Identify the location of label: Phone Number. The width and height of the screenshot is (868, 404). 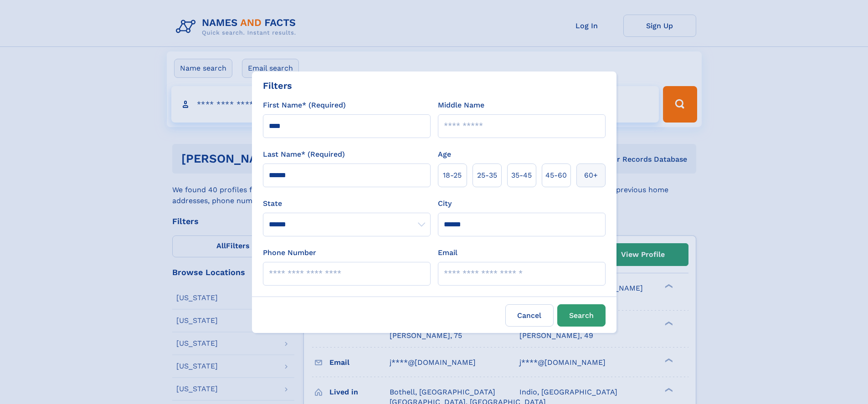
(290, 252).